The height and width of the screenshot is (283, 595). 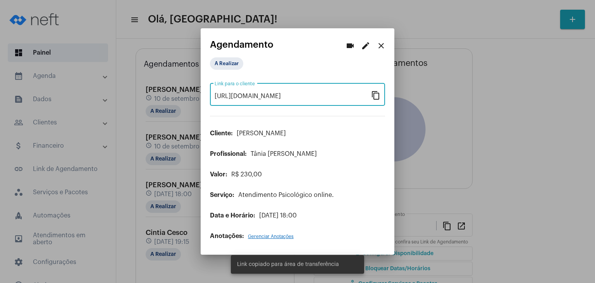 What do you see at coordinates (227, 236) in the screenshot?
I see `span: Anotações:` at bounding box center [227, 236].